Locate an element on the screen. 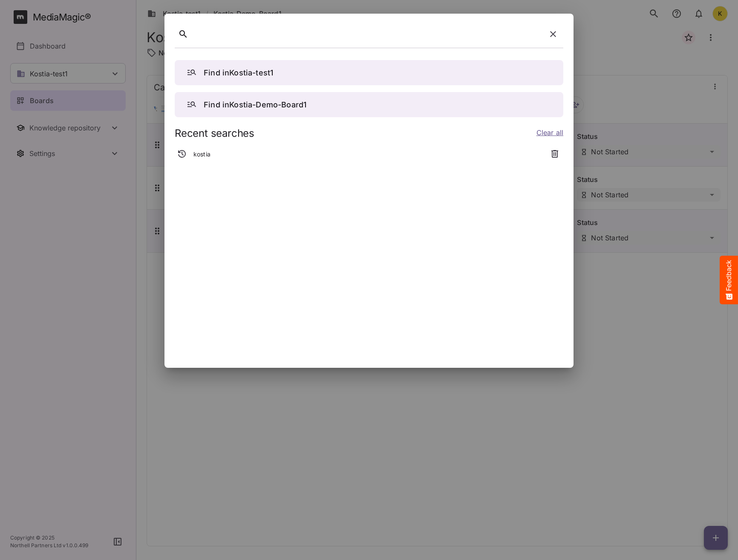 This screenshot has height=560, width=738. p: kostia is located at coordinates (202, 154).